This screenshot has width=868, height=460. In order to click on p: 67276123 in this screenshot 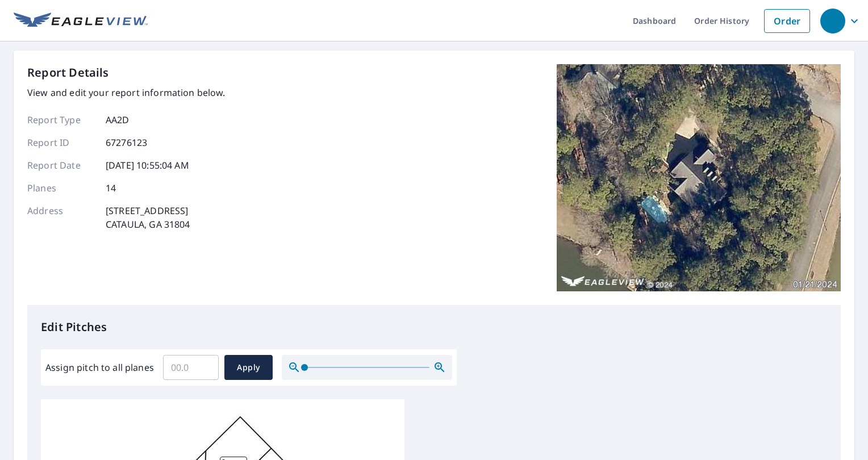, I will do `click(126, 143)`.